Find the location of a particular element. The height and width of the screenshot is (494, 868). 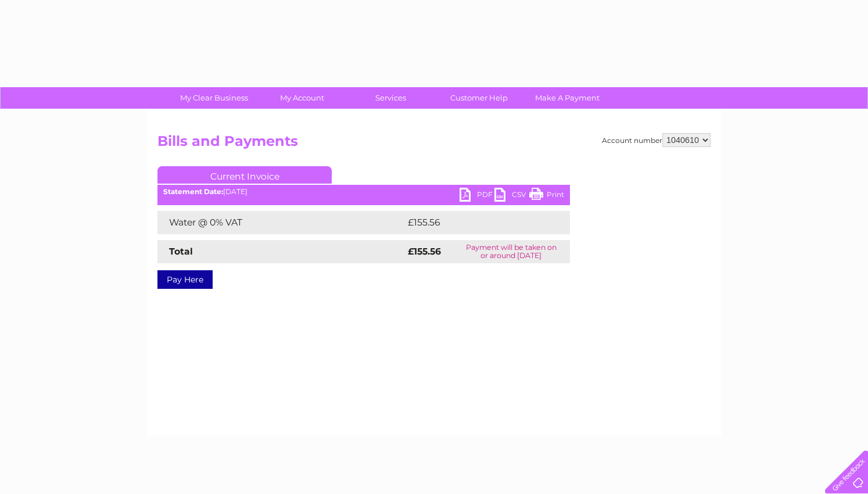

a: CSV is located at coordinates (512, 196).